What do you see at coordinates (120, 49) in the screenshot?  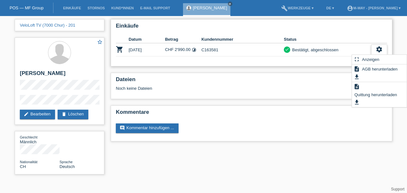 I see `i: POSP00023069` at bounding box center [120, 49].